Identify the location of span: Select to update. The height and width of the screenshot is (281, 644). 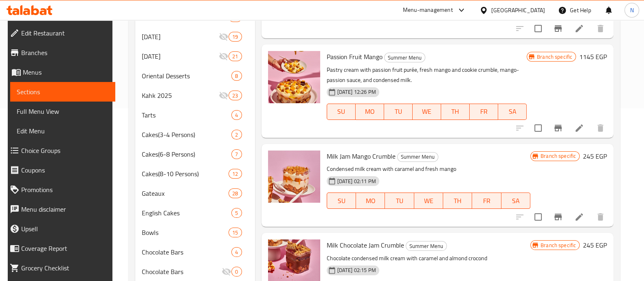
(538, 128).